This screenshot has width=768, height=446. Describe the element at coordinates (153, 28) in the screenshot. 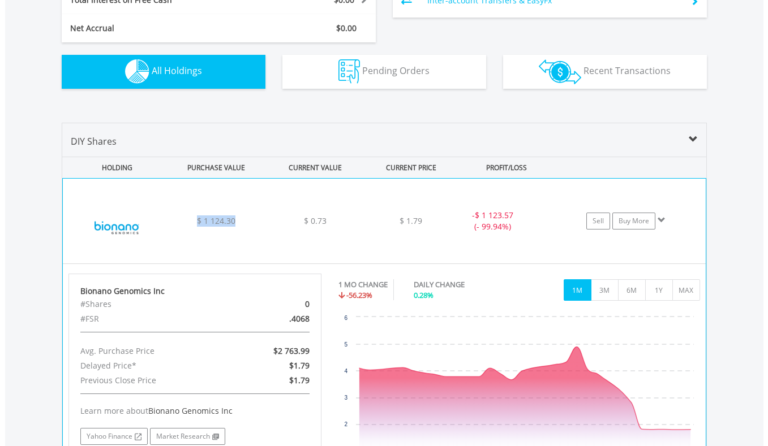

I see `div: Net Accrual` at that location.